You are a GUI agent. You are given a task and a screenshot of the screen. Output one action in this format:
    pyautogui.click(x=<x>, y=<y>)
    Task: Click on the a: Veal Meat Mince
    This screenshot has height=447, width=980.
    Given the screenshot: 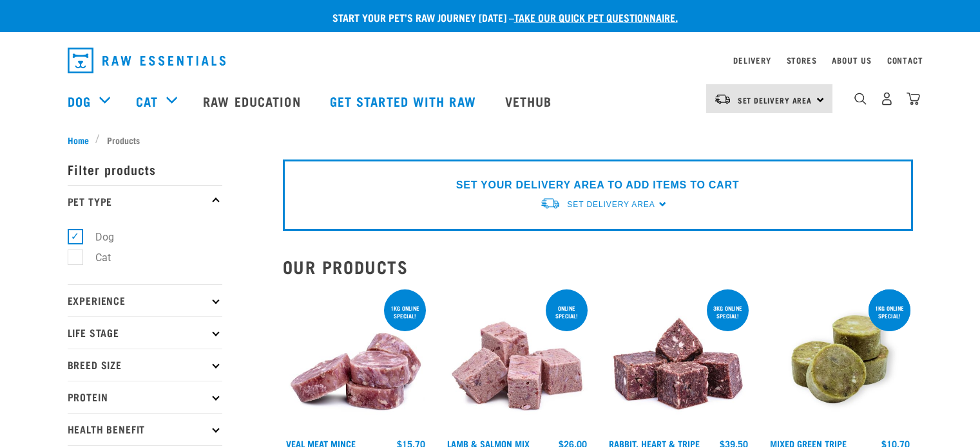 What is the action you would take?
    pyautogui.click(x=320, y=443)
    